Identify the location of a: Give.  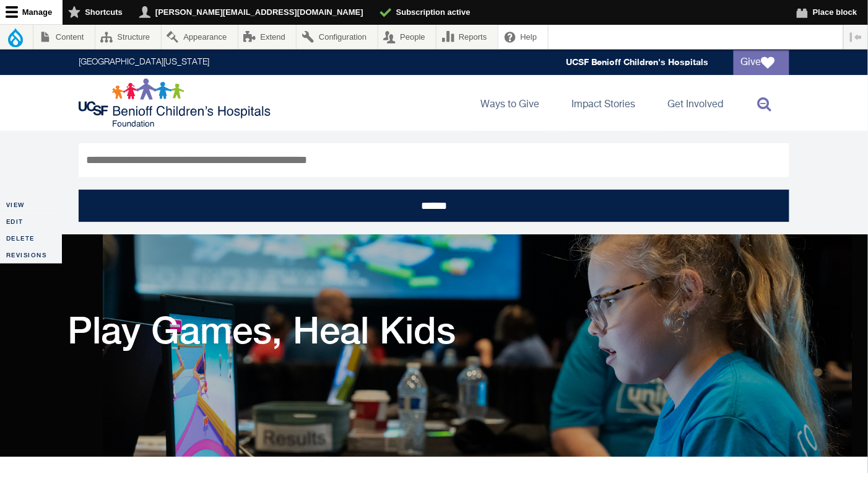
(762, 62).